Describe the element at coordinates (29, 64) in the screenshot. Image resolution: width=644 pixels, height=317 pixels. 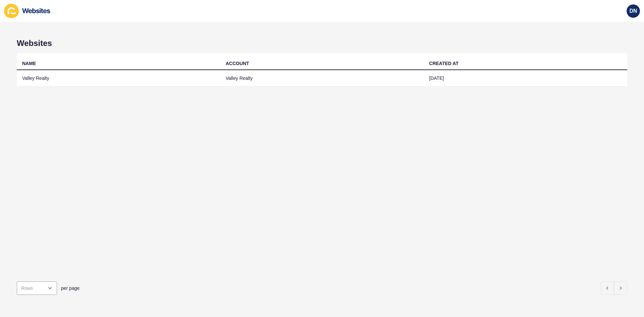
I see `div: NAME` at that location.